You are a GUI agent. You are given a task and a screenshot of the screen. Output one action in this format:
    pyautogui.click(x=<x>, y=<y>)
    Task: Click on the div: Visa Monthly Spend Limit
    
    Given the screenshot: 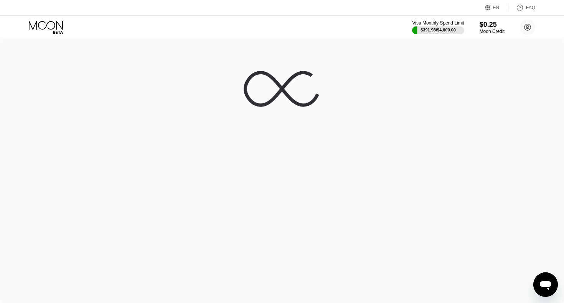 What is the action you would take?
    pyautogui.click(x=438, y=23)
    